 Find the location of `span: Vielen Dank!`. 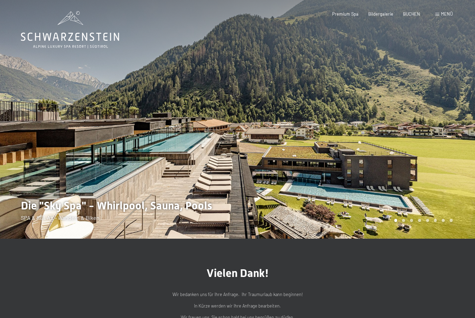

span: Vielen Dank! is located at coordinates (238, 273).